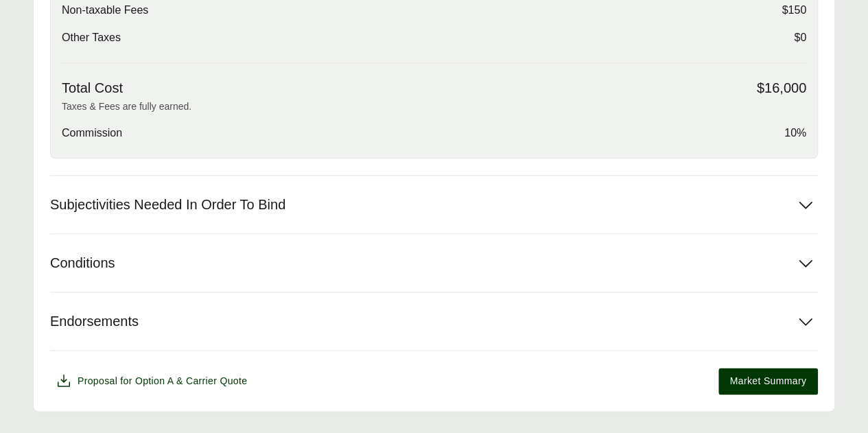 Image resolution: width=868 pixels, height=433 pixels. What do you see at coordinates (167, 204) in the screenshot?
I see `span: Subjectivities Needed In Order To Bind` at bounding box center [167, 204].